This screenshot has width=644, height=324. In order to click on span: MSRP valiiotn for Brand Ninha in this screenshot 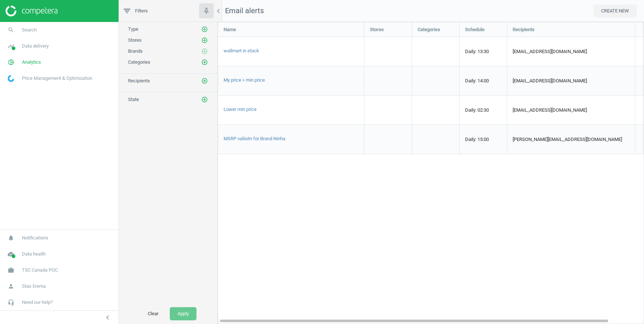, I will do `click(254, 138)`.